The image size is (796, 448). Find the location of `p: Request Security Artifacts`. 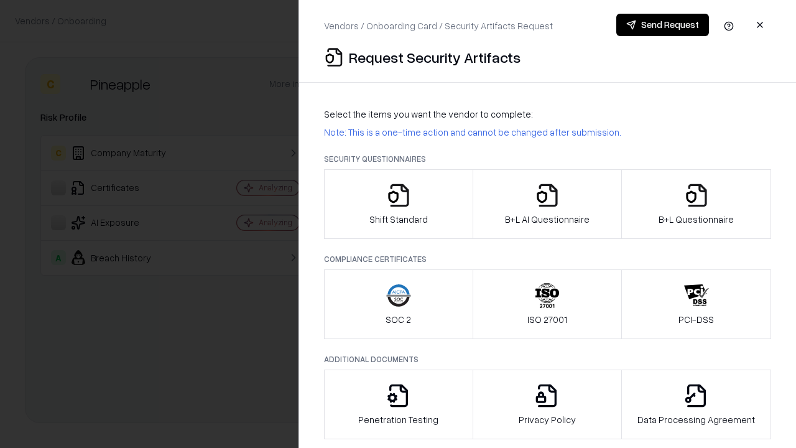

p: Request Security Artifacts is located at coordinates (435, 57).